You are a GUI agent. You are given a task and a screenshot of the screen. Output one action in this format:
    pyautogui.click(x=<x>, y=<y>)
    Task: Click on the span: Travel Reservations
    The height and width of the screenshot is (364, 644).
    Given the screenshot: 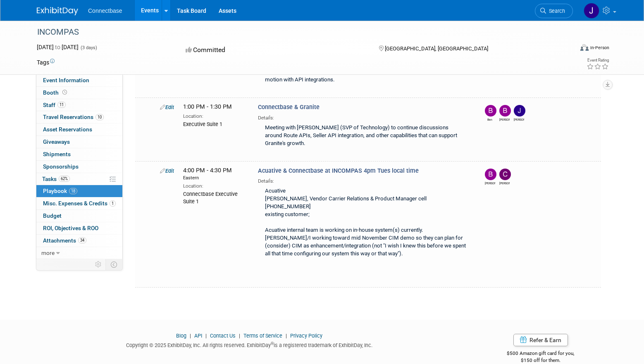 What is the action you would take?
    pyautogui.click(x=73, y=117)
    